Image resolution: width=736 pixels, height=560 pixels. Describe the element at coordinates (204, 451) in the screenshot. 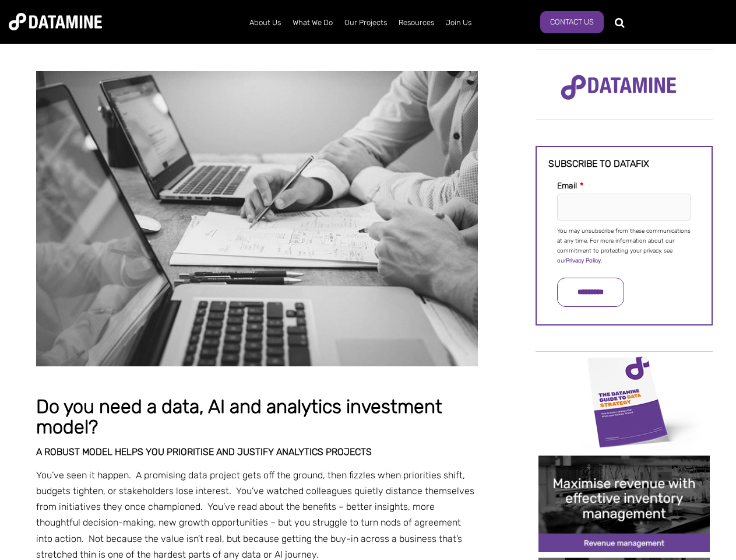

I see `span: A robust model helps you prioritise and justify analytics projects` at that location.